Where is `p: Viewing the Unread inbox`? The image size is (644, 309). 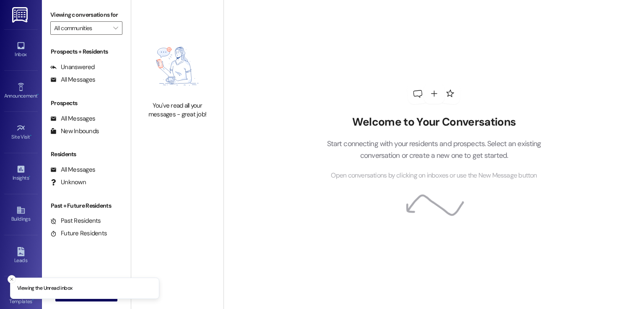
p: Viewing the Unread inbox is located at coordinates (45, 289).